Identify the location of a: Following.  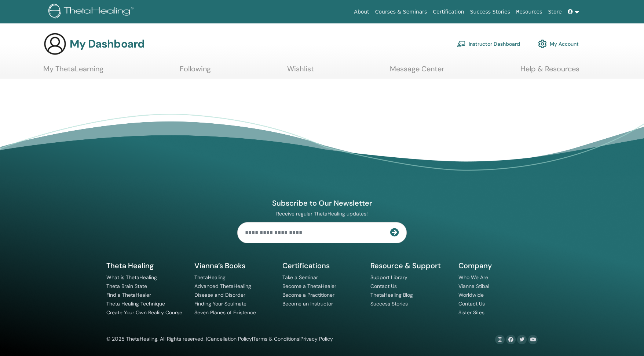
(195, 71).